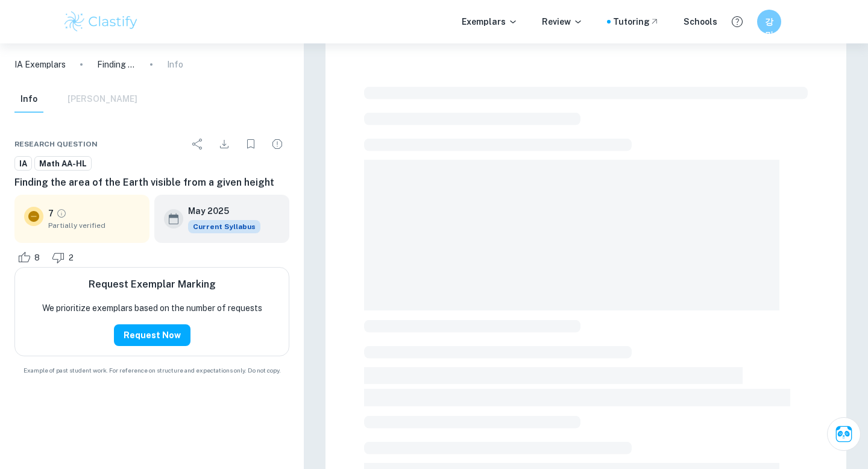  Describe the element at coordinates (116, 64) in the screenshot. I see `p: Finding the area of the Earth visible from a given height` at that location.